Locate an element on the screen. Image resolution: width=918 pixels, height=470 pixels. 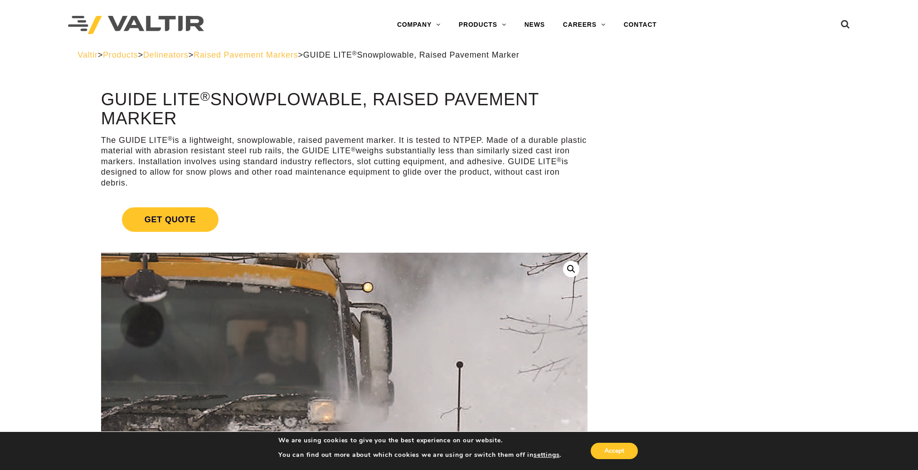
span: Get Quote is located at coordinates (170, 219).